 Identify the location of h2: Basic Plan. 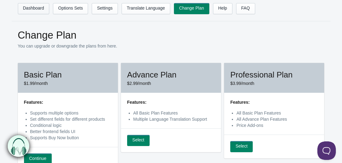
(68, 75).